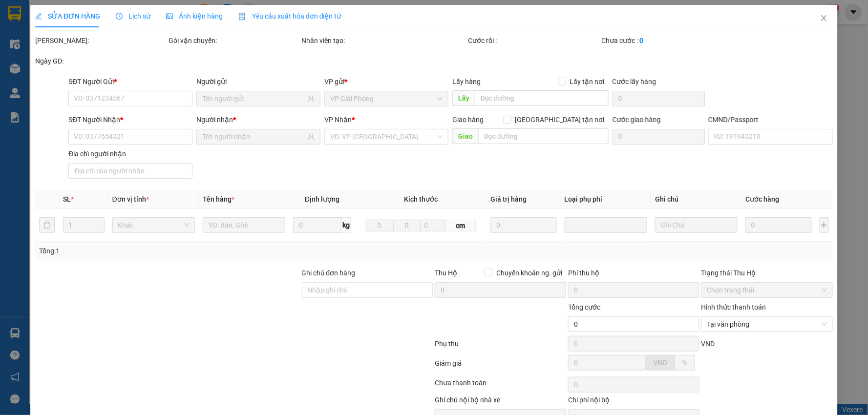 Image resolution: width=868 pixels, height=415 pixels. What do you see at coordinates (641, 40) in the screenshot?
I see `b: 0` at bounding box center [641, 40].